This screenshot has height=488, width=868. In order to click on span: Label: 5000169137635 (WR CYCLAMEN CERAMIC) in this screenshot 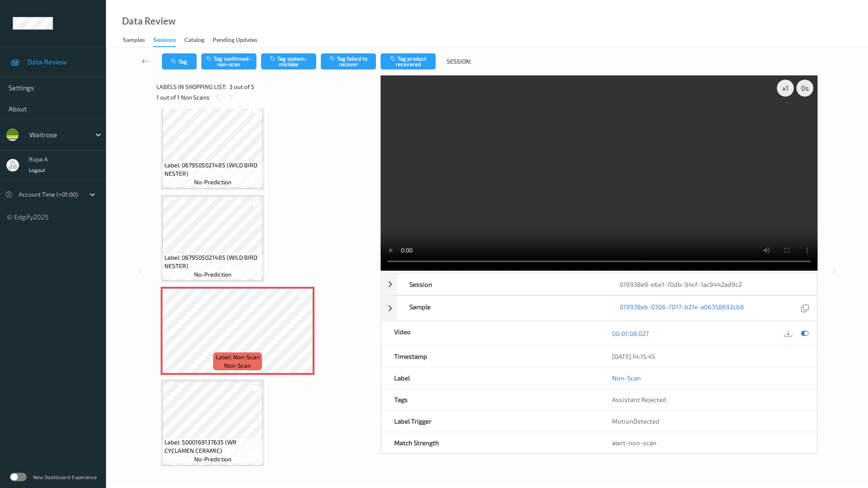, I will do `click(213, 447)`.